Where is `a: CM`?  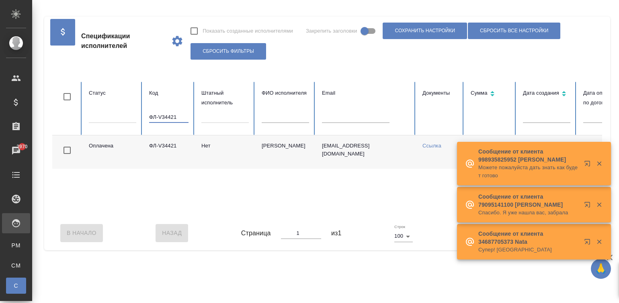 a: CM is located at coordinates (16, 265).